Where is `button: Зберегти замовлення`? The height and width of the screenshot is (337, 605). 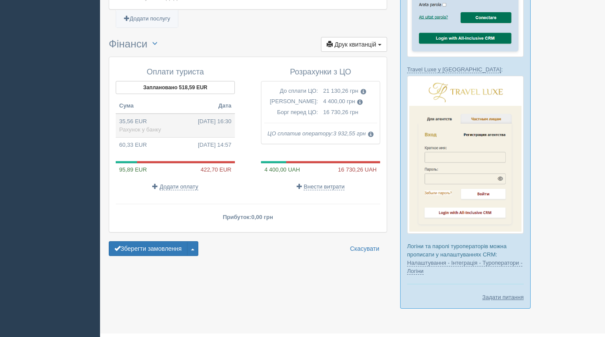 button: Зберегти замовлення is located at coordinates (148, 249).